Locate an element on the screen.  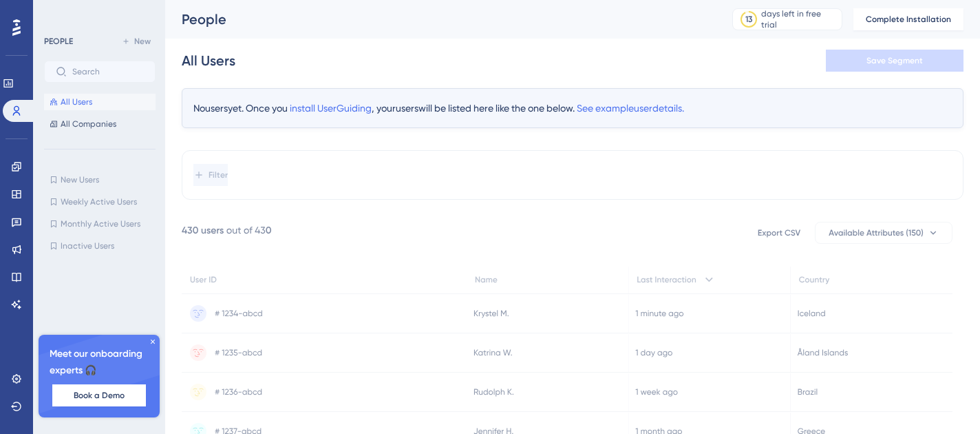
button: All Users is located at coordinates (100, 102).